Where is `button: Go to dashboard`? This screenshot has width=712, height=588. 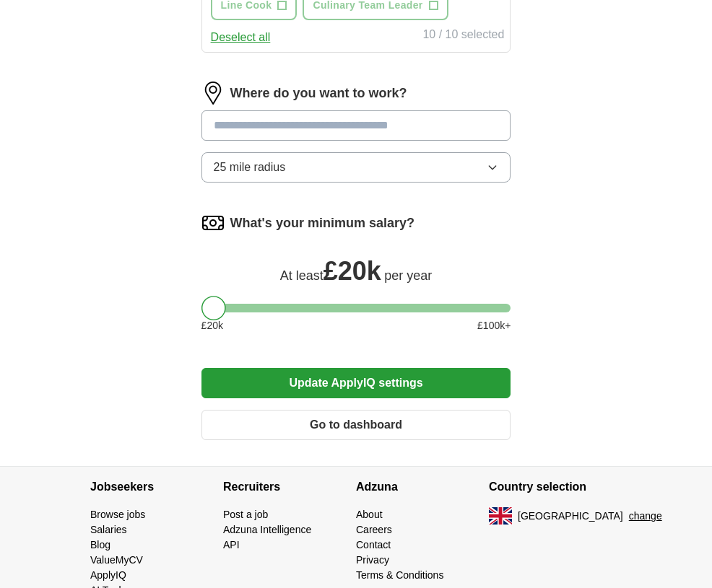 button: Go to dashboard is located at coordinates (356, 426).